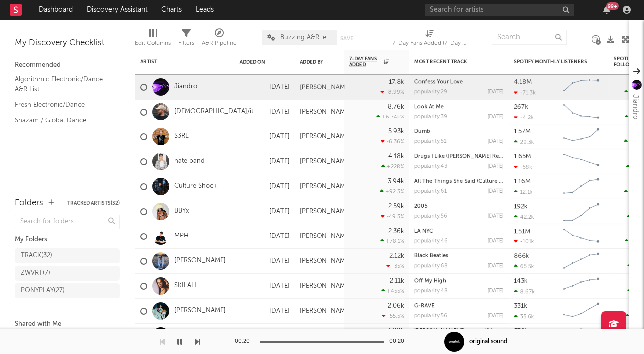  What do you see at coordinates (35, 274) in the screenshot?
I see `div: ZWVRT ( 7 )` at bounding box center [35, 274].